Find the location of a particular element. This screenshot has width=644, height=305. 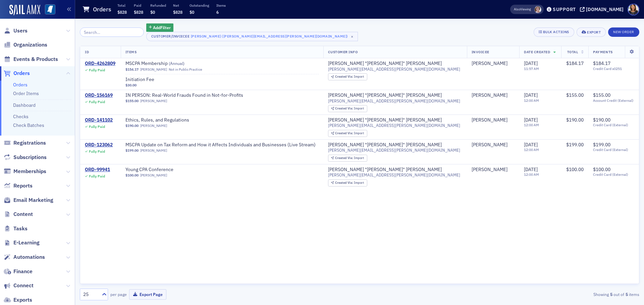

time: 11:57 AM is located at coordinates (531, 68).